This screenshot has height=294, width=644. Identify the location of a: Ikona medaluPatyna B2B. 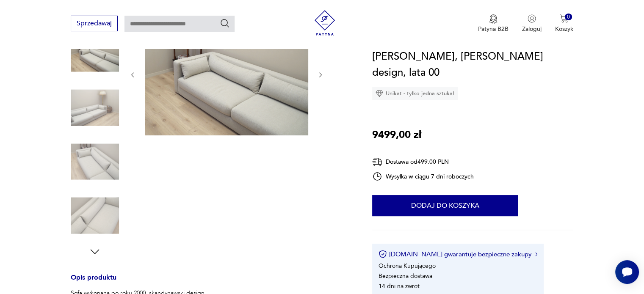
(493, 24).